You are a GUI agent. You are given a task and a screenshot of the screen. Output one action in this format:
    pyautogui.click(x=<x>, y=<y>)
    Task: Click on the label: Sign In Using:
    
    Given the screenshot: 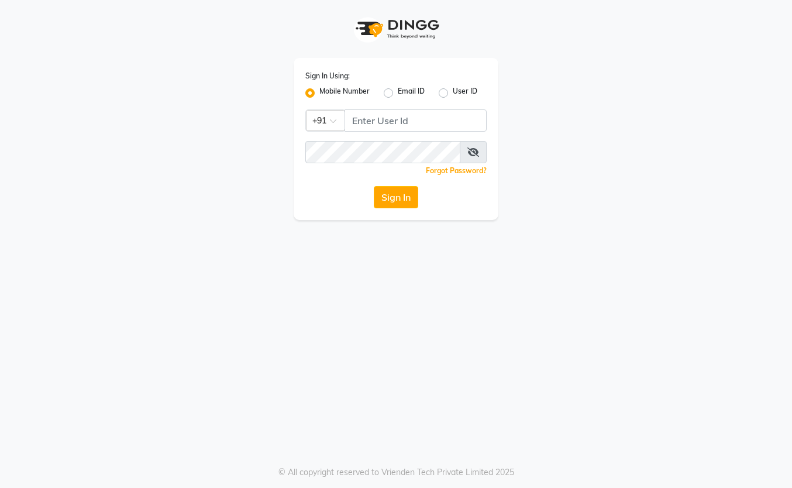 What is the action you would take?
    pyautogui.click(x=327, y=76)
    